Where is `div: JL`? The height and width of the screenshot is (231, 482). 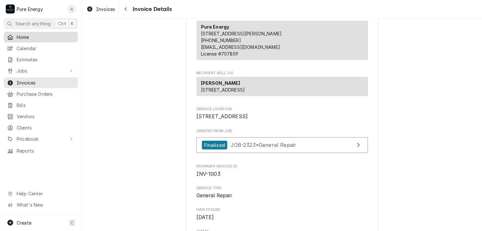 div: JL is located at coordinates (72, 9).